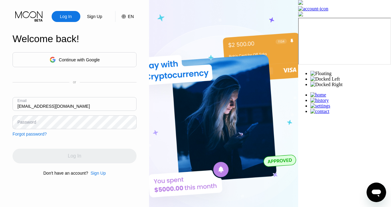 The width and height of the screenshot is (391, 207). Describe the element at coordinates (321, 74) in the screenshot. I see `img: Floating` at that location.